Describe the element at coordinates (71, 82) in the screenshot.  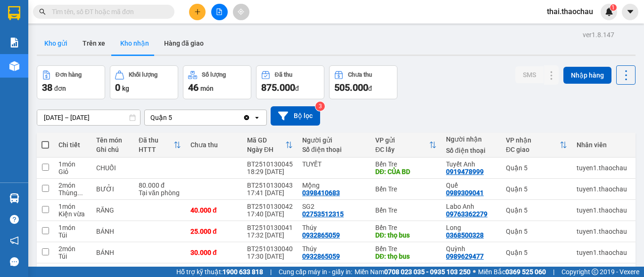
I see `button: Đơn hàng38đơn` at that location.